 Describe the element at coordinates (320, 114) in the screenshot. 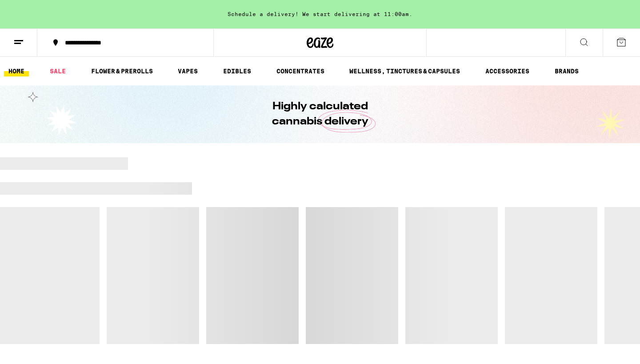

I see `h1: Highly calculated cannabis delivery` at that location.